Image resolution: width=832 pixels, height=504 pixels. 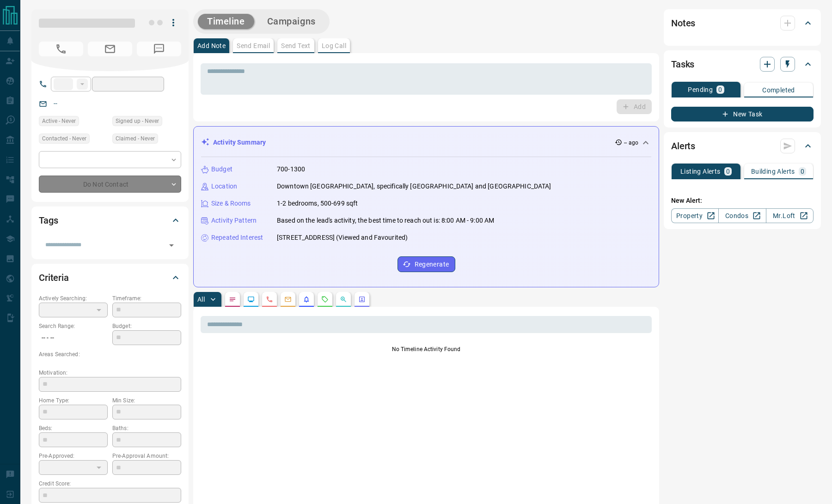 I want to click on h2: Notes, so click(x=684, y=23).